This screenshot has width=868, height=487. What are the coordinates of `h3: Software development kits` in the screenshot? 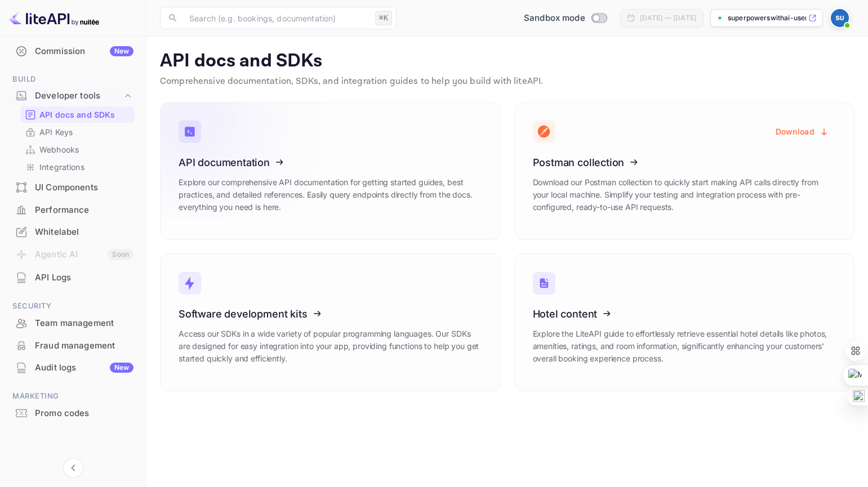 It's located at (330, 313).